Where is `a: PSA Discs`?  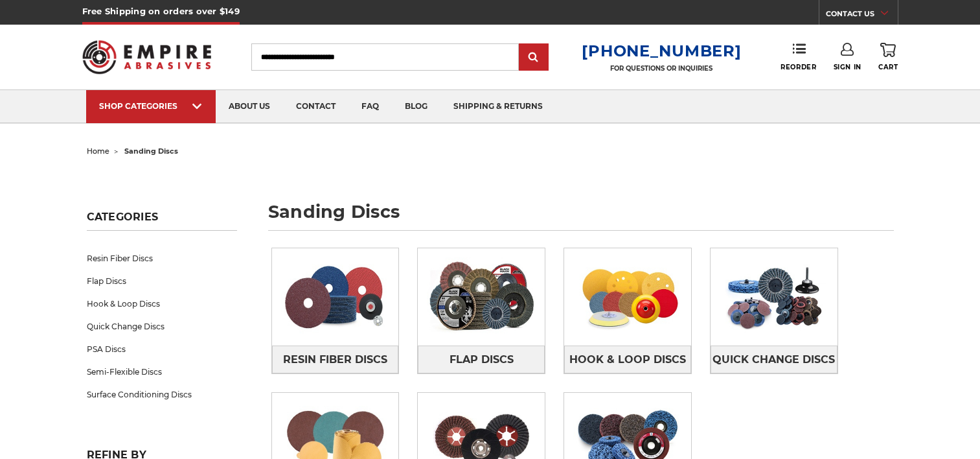
a: PSA Discs is located at coordinates (161, 348).